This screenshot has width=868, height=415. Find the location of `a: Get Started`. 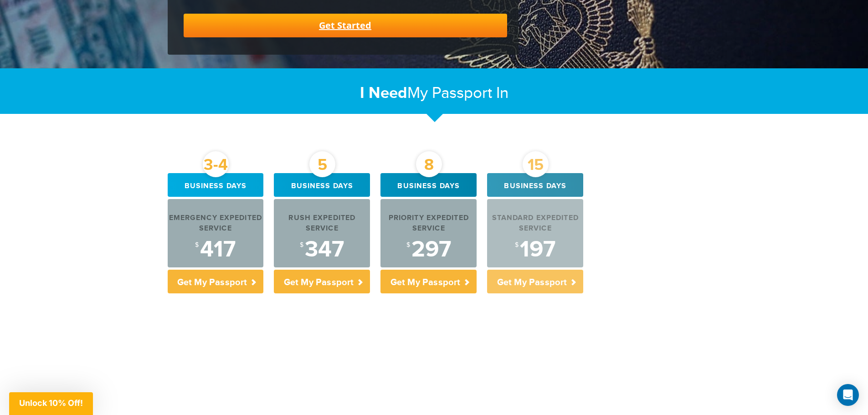

a: Get Started is located at coordinates (345, 26).